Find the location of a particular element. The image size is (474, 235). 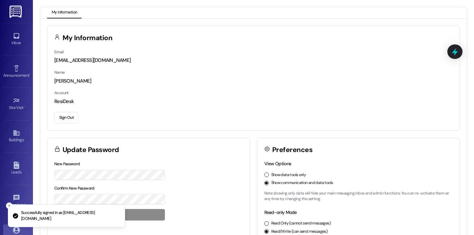

h3: My Information is located at coordinates (88, 38).